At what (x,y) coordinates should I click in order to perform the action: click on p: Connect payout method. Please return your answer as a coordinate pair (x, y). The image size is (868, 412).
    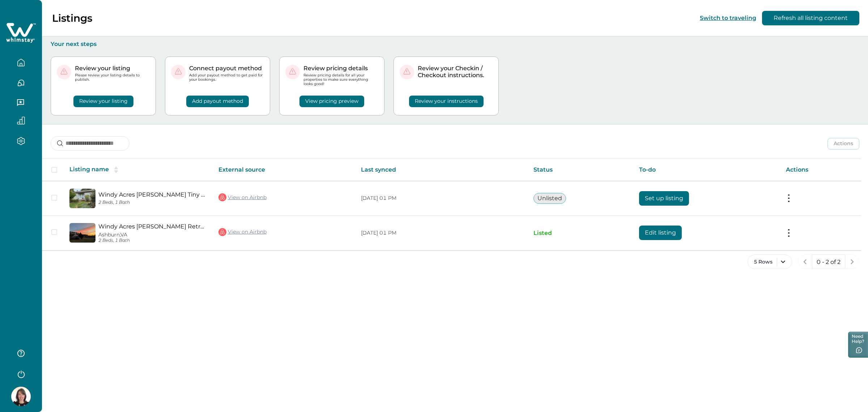
    Looking at the image, I should click on (226, 68).